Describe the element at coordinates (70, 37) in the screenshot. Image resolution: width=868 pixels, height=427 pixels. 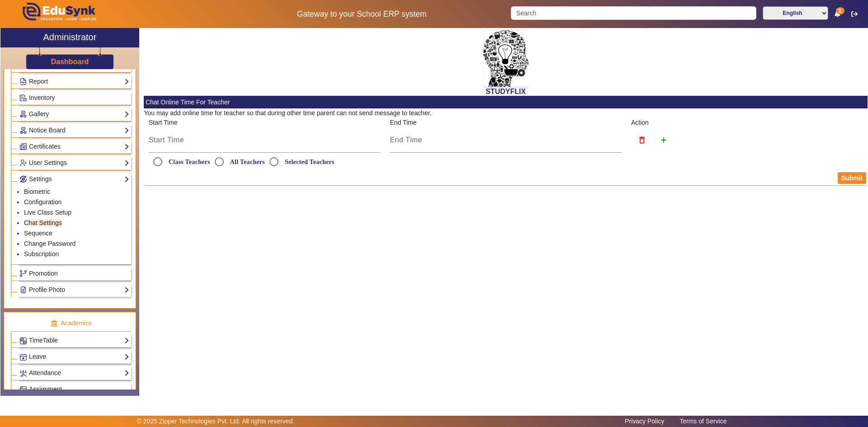
I see `a: Administrator` at that location.